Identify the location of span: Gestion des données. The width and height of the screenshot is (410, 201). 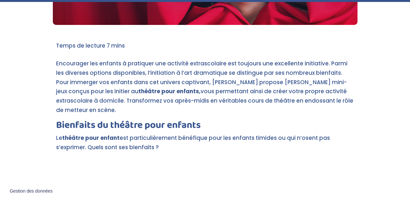
(31, 192).